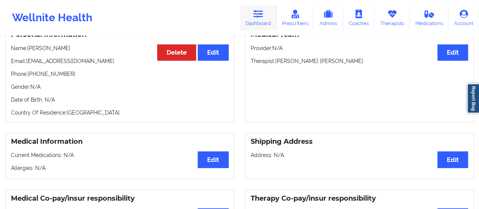  Describe the element at coordinates (120, 100) in the screenshot. I see `p: Date of Birth: N/A` at that location.